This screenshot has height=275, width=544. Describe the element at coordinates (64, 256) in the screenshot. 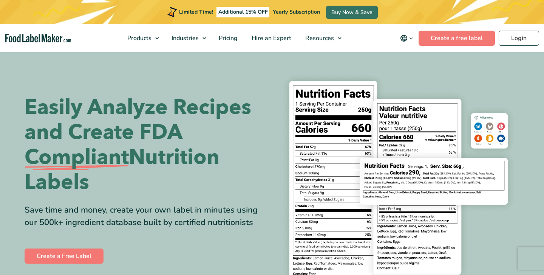

I see `a: Create a Free Label` at that location.